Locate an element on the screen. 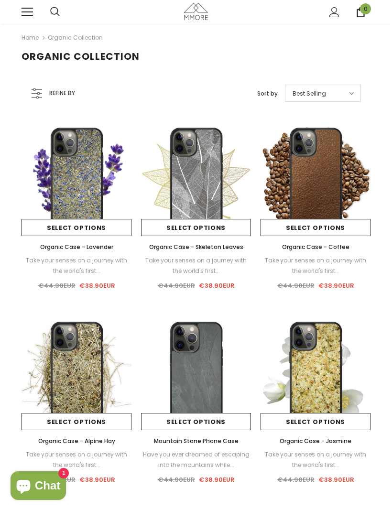 This screenshot has width=392, height=510. a: 0 is located at coordinates (360, 12).